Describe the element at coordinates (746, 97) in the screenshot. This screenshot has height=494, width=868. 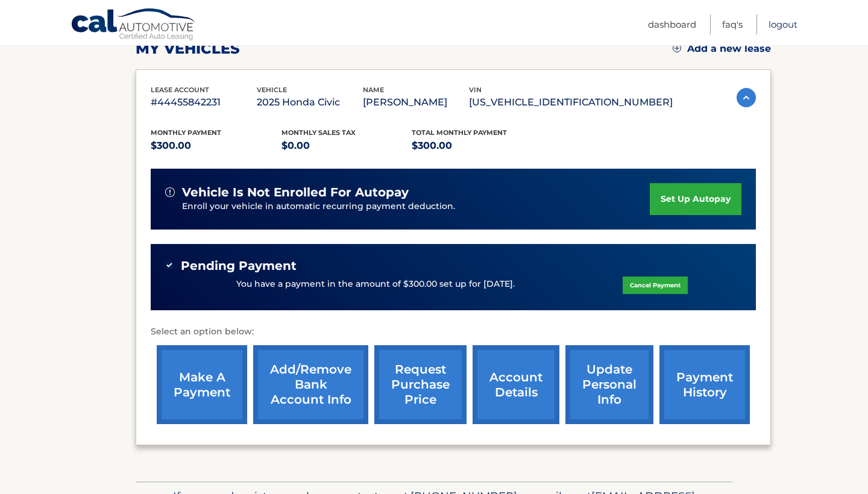
I see `img: accordion-active.svg` at that location.